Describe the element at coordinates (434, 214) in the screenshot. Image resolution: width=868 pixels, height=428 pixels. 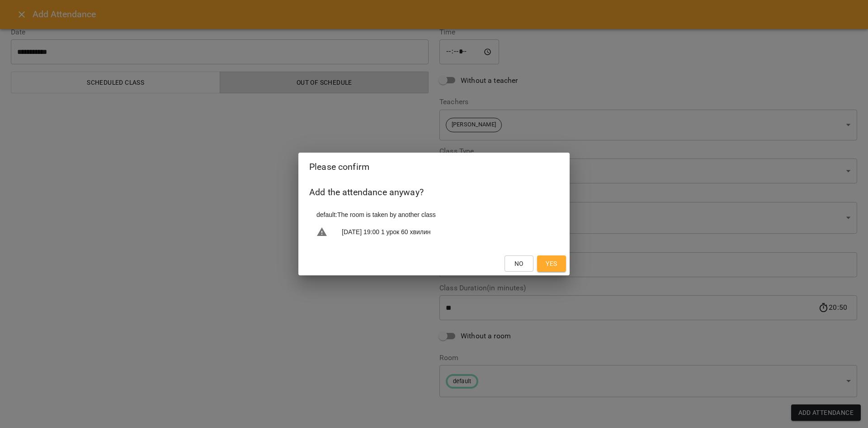
I see `li: default : The room is taken by another class` at that location.